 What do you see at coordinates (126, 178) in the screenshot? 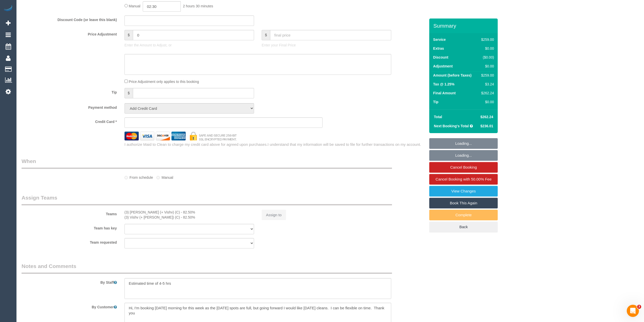
I see `input: From schedule` at bounding box center [126, 178].